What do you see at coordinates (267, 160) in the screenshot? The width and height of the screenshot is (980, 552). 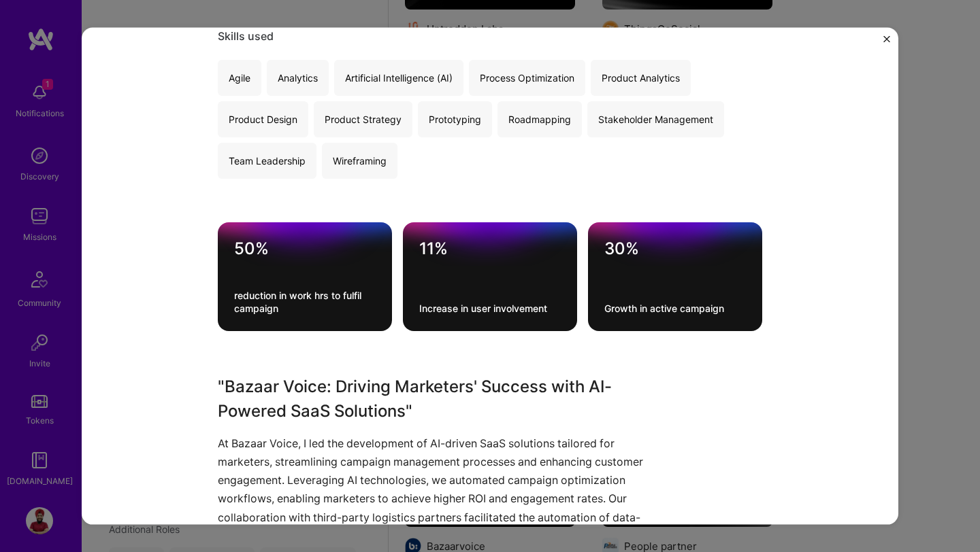 I see `div: Team Leadership` at bounding box center [267, 160].